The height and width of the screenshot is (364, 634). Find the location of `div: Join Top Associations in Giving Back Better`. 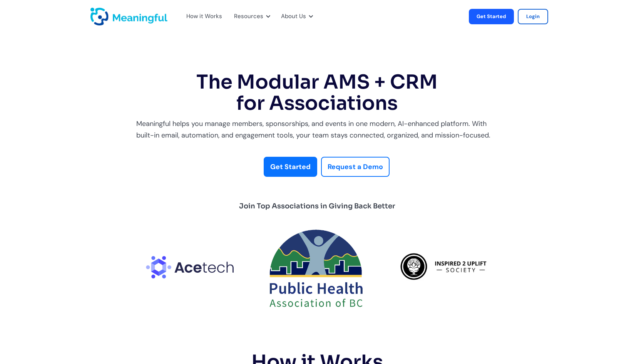

div: Join Top Associations in Giving Back Better is located at coordinates (317, 206).